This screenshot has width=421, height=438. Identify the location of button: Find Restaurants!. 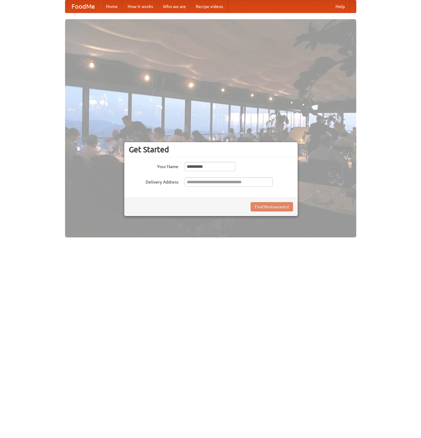
(272, 207).